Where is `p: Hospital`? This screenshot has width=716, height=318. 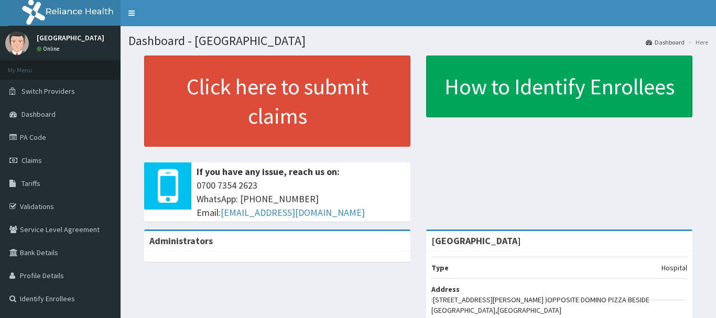 p: Hospital is located at coordinates (674, 268).